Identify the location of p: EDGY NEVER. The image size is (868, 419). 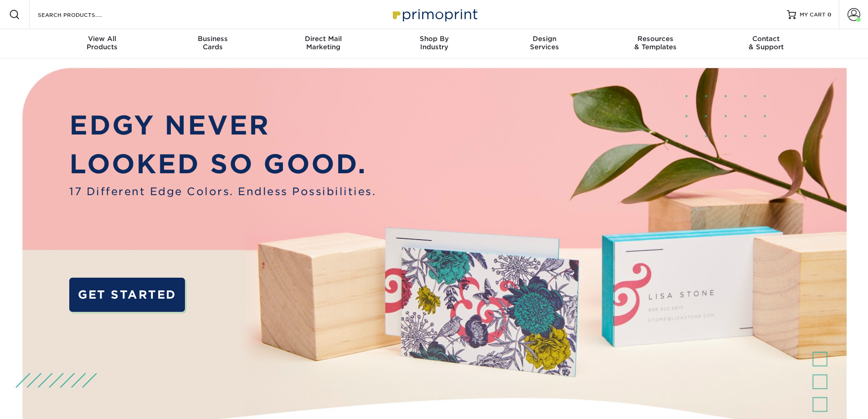
(222, 126).